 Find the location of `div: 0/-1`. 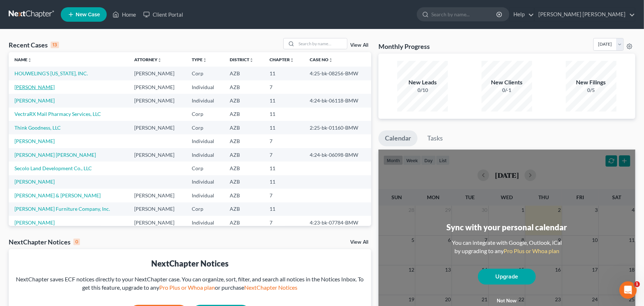

div: 0/-1 is located at coordinates (506, 90).